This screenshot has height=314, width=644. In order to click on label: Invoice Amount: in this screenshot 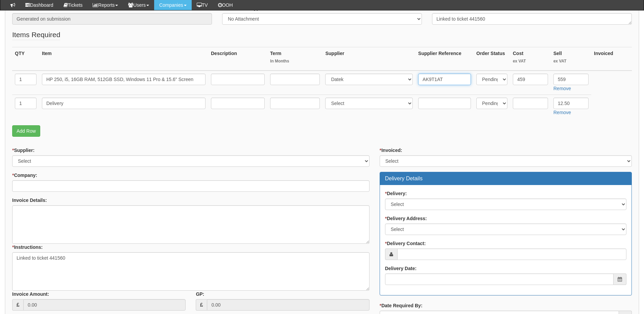, I will do `click(30, 295)`.